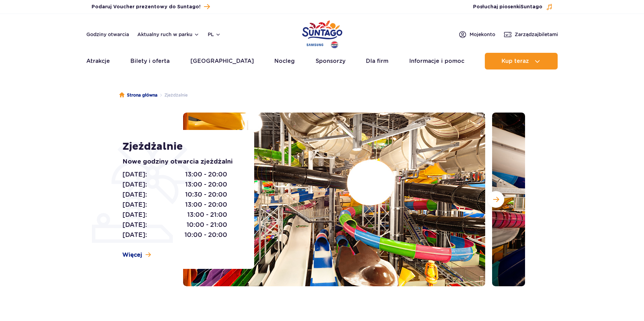  What do you see at coordinates (515, 61) in the screenshot?
I see `span: Kup teraz` at bounding box center [515, 61].